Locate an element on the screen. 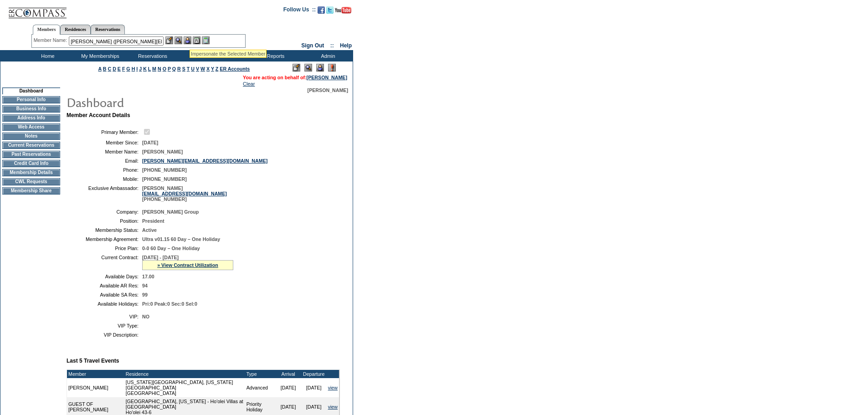  td: Departure is located at coordinates (314, 374).